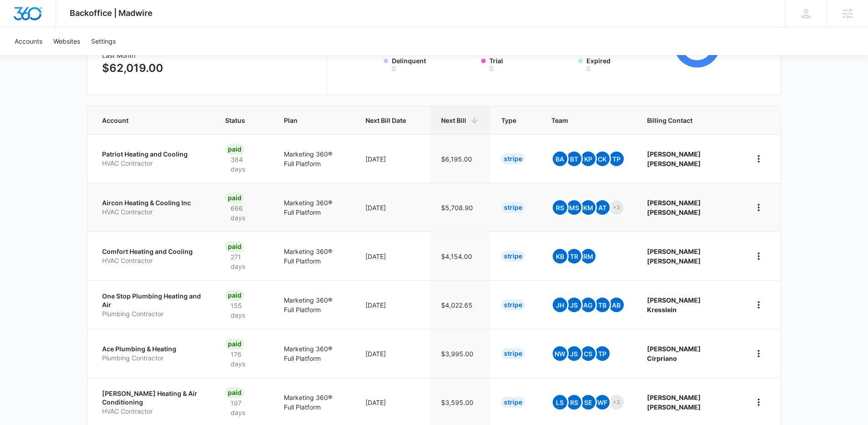  I want to click on p: One Stop Plumbing Heating and Air, so click(153, 300).